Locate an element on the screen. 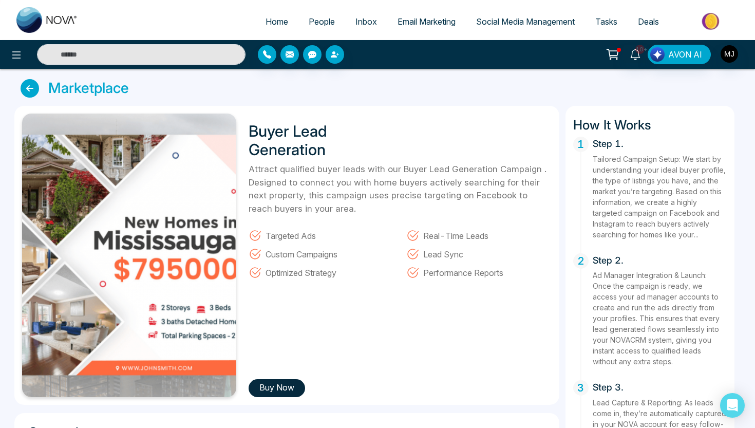 The height and width of the screenshot is (428, 755). span: 2 is located at coordinates (581, 261).